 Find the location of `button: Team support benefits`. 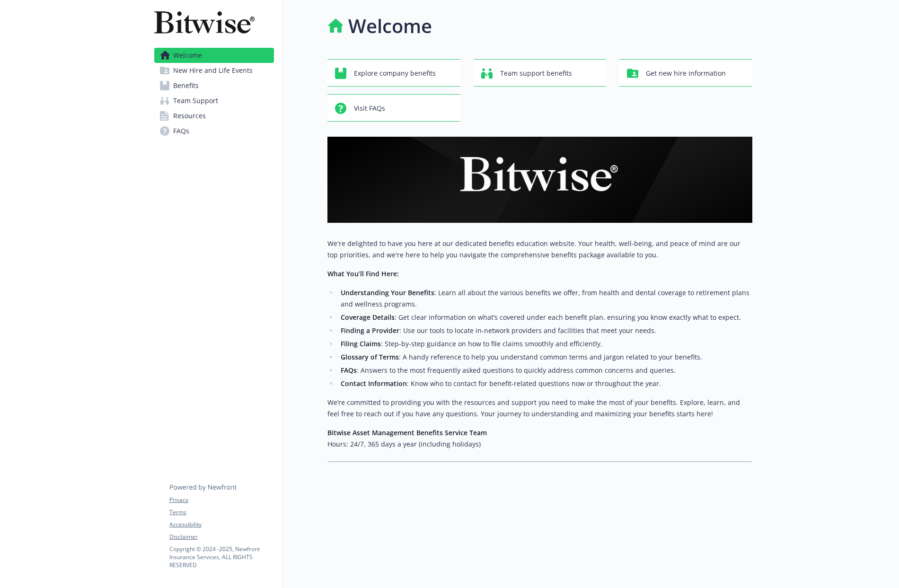

button: Team support benefits is located at coordinates (539, 73).